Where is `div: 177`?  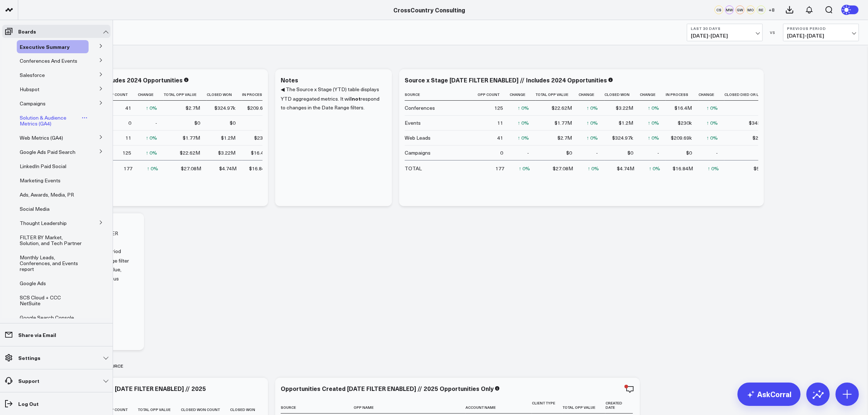
div: 177 is located at coordinates (128, 169).